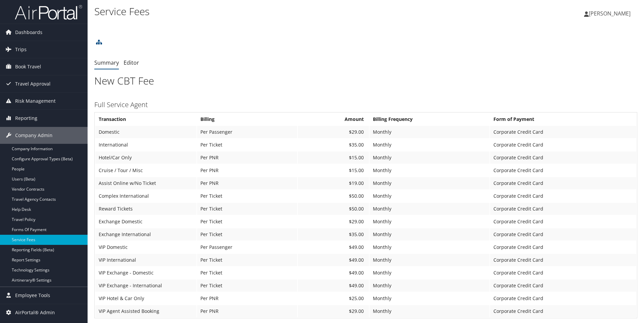 The image size is (644, 323). Describe the element at coordinates (146, 132) in the screenshot. I see `td: Domestic` at that location.